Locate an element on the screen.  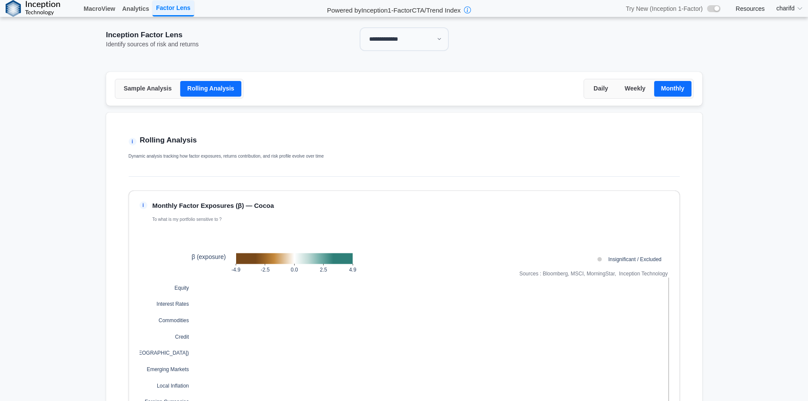
button: Sample Analysis is located at coordinates (148, 89).